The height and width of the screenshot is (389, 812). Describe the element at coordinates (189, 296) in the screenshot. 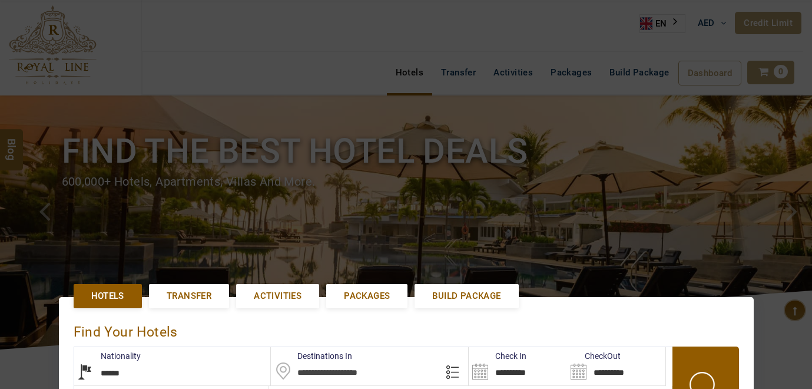

I see `span: Transfer` at that location.